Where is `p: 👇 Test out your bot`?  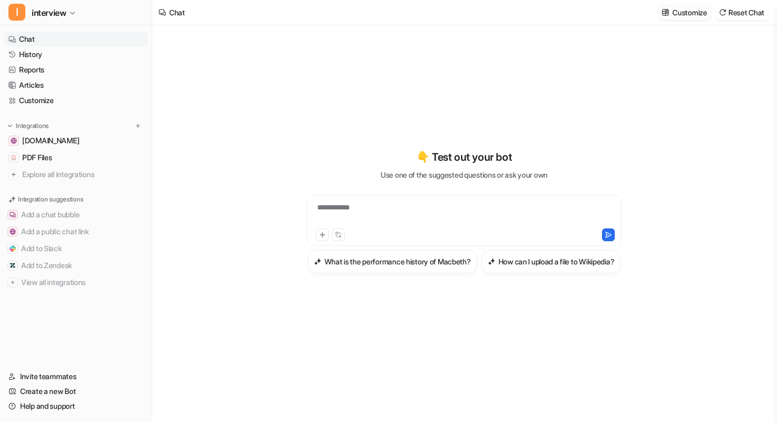 p: 👇 Test out your bot is located at coordinates (464, 157).